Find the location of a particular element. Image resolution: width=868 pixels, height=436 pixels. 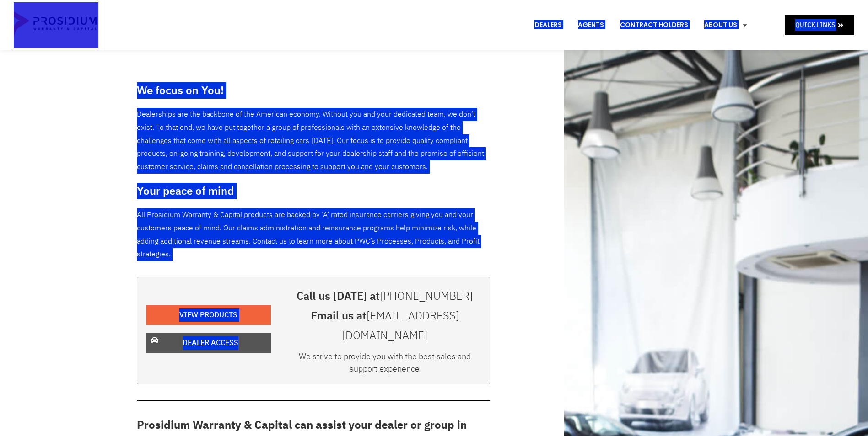

span: Dealer Access is located at coordinates (210, 343).